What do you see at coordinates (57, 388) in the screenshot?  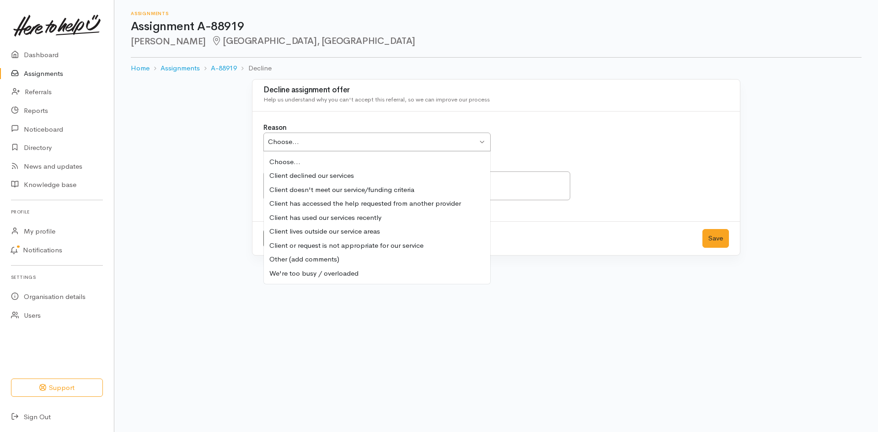 I see `button: Support` at bounding box center [57, 388].